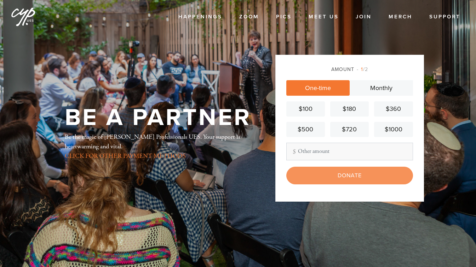  I want to click on a: Support, so click(445, 17).